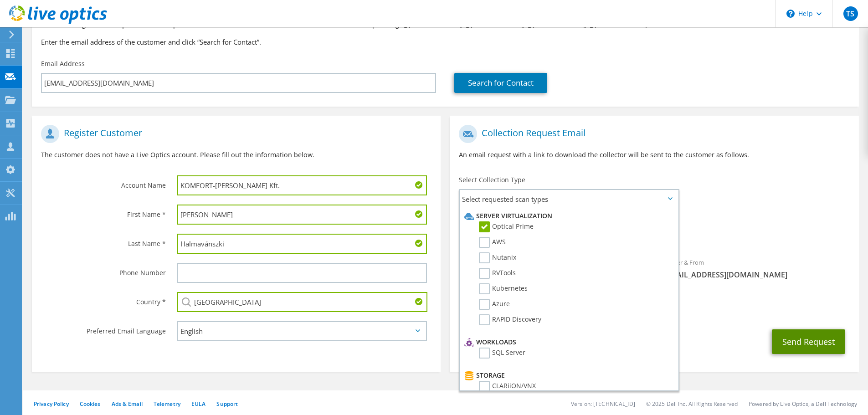  What do you see at coordinates (552, 269) in the screenshot?
I see `div: To` at bounding box center [552, 269].